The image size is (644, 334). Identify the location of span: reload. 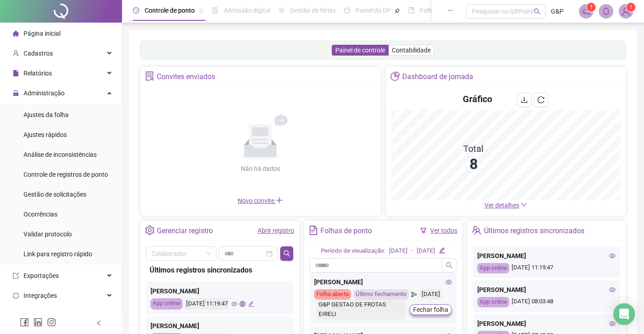
(541, 100).